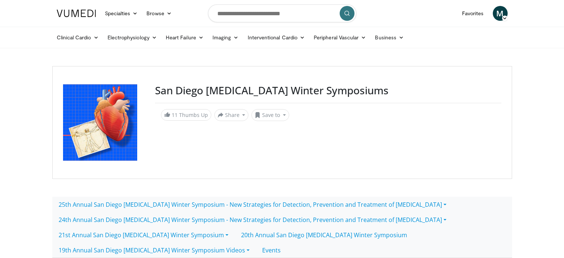 The height and width of the screenshot is (258, 564). Describe the element at coordinates (340, 37) in the screenshot. I see `a: Peripheral Vascular` at that location.